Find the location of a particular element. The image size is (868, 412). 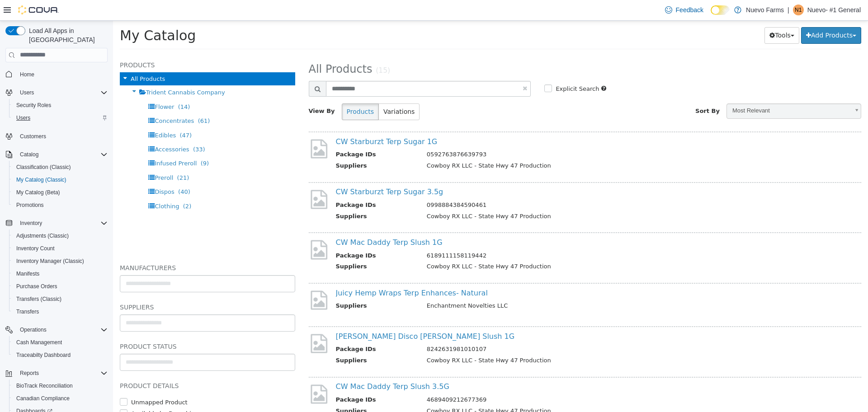

a: CW Mac Daddy Terp Slush 1G is located at coordinates (276, 221).